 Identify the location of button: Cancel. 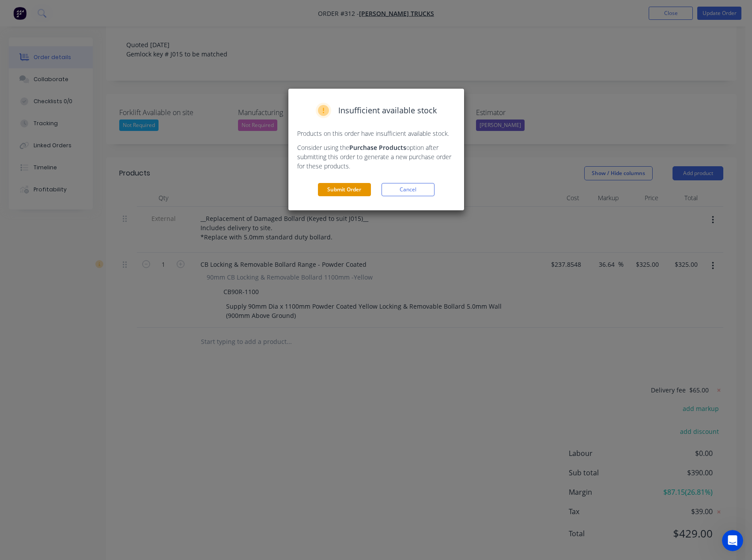
(408, 190).